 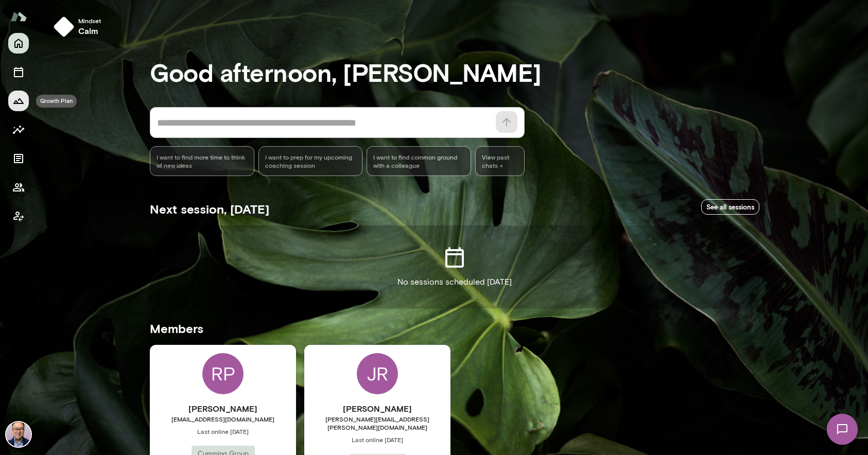 I want to click on button: Home, so click(x=19, y=43).